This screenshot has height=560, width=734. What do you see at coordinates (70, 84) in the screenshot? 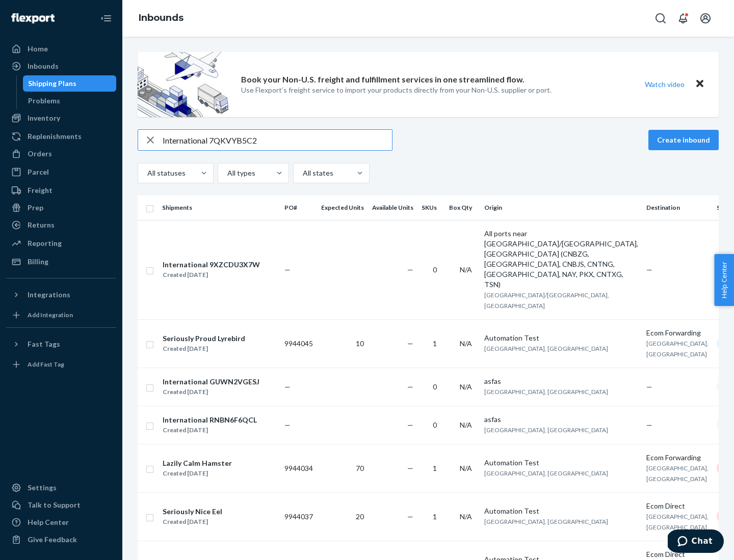
I see `a: Shipping Plans` at bounding box center [70, 84].